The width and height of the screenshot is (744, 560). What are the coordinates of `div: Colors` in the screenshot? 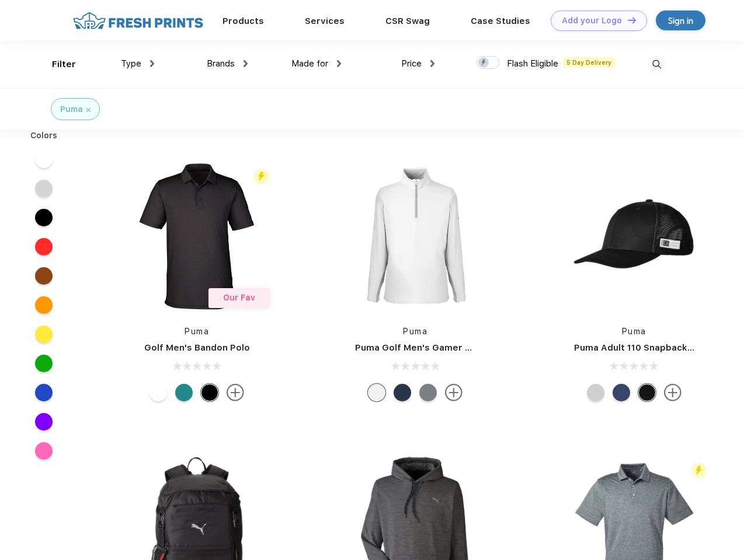 It's located at (44, 136).